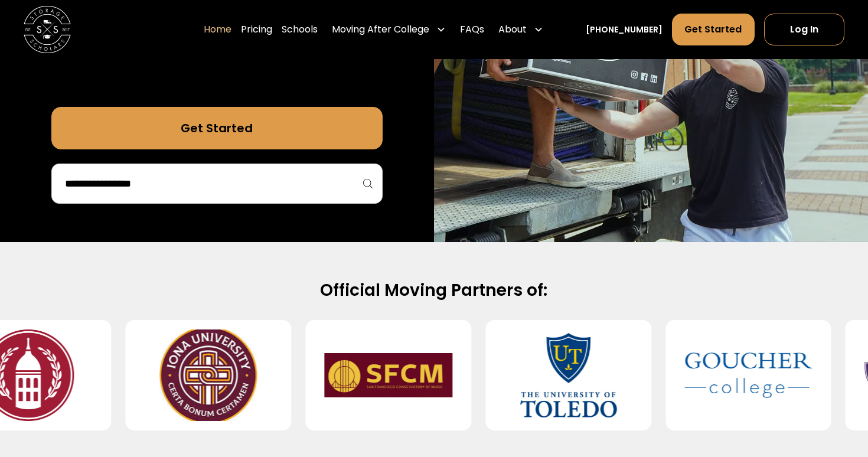 This screenshot has width=868, height=457. What do you see at coordinates (434, 291) in the screenshot?
I see `h2: Official Moving Partners of:` at bounding box center [434, 291].